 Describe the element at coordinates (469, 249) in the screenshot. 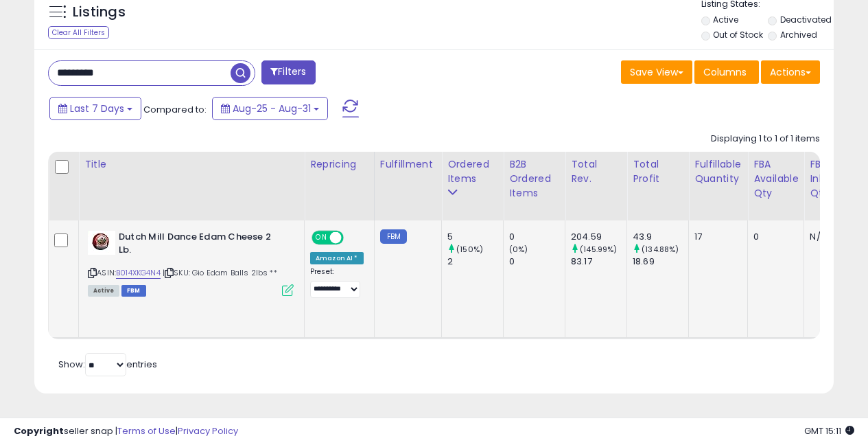

I see `small: (150%)` at that location.